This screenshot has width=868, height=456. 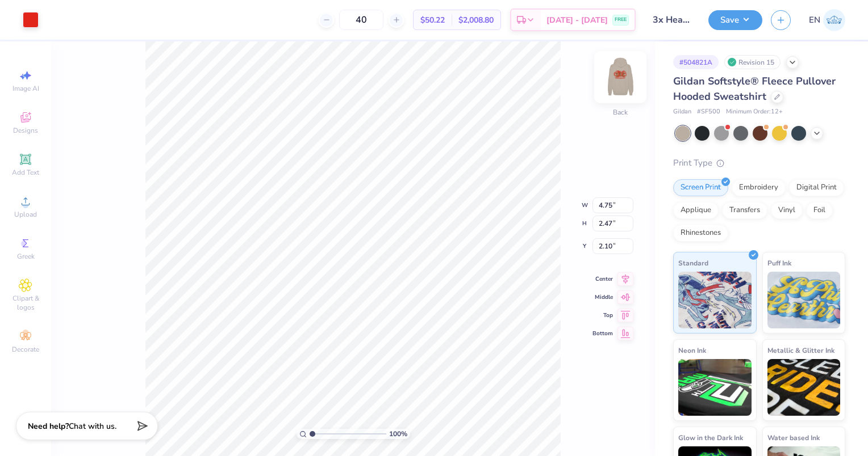 I want to click on span: Gildan, so click(x=682, y=112).